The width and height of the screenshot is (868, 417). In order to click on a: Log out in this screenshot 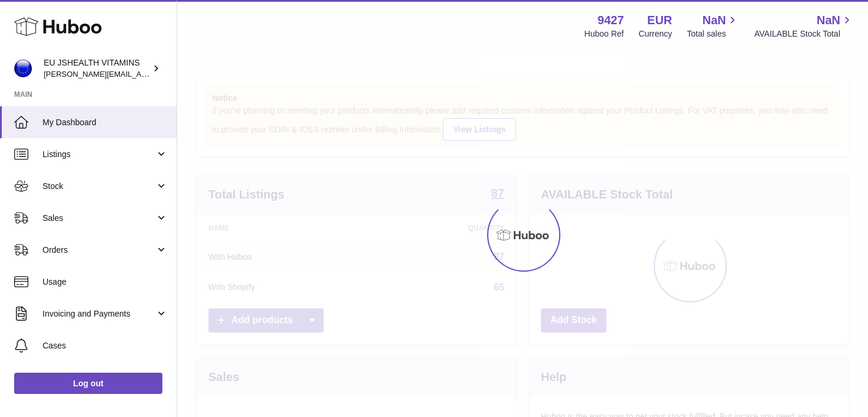, I will do `click(88, 383)`.